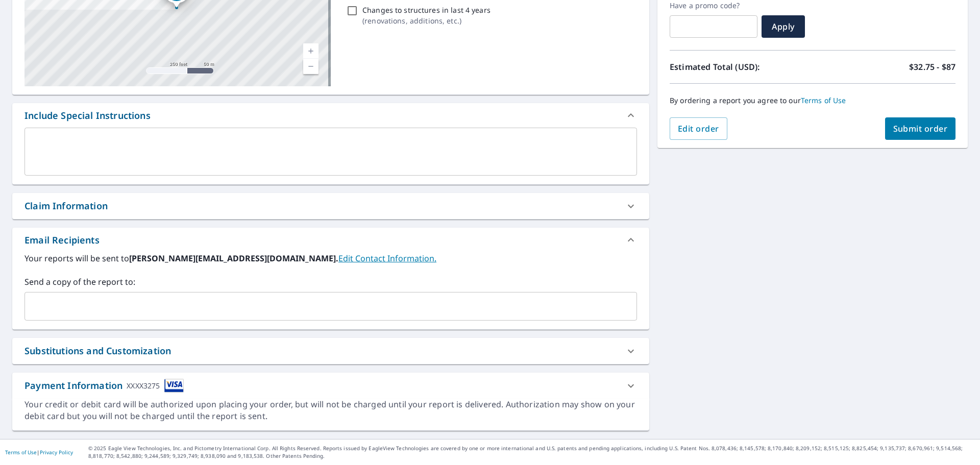 This screenshot has height=465, width=980. What do you see at coordinates (532, 452) in the screenshot?
I see `p: © 2025 Eagle View Technologies, Inc. and Pictometry International Corp. All Rights Reserved. Repo...` at bounding box center [532, 452].